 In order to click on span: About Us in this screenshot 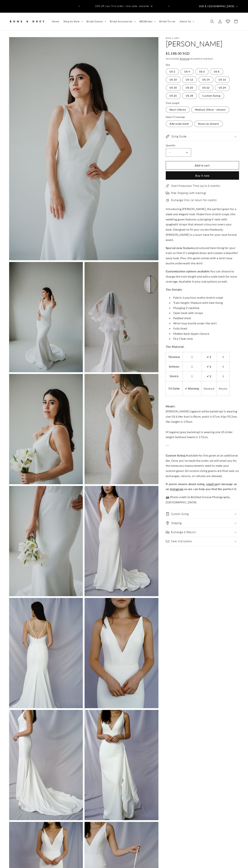, I will do `click(185, 21)`.